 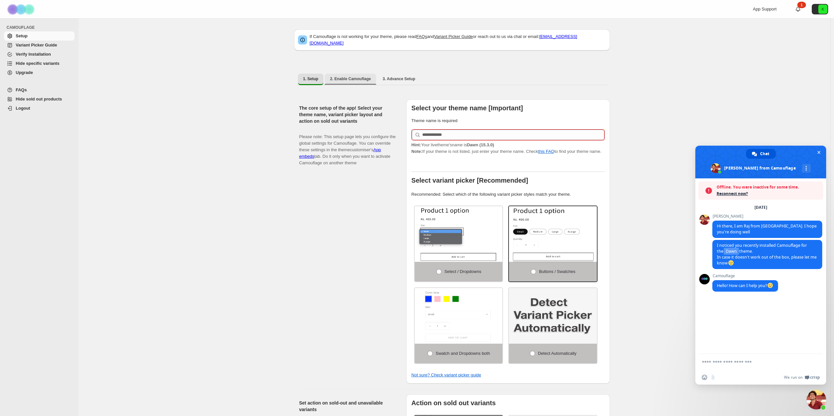 I want to click on span: Buttons / Swatches, so click(x=557, y=271).